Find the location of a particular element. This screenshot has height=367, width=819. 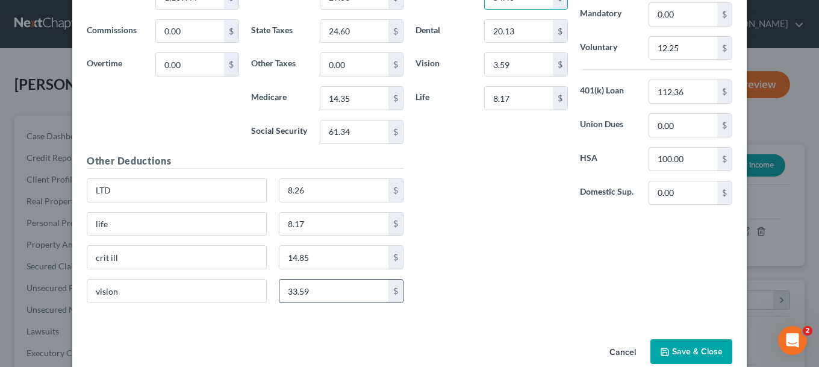

label: Overtime is located at coordinates (115, 64).